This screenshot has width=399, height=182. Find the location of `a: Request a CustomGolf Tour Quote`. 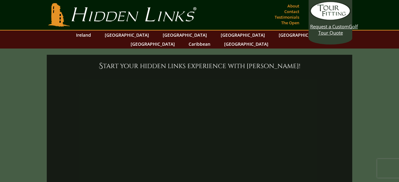

a: Request a CustomGolf Tour Quote is located at coordinates (331, 19).